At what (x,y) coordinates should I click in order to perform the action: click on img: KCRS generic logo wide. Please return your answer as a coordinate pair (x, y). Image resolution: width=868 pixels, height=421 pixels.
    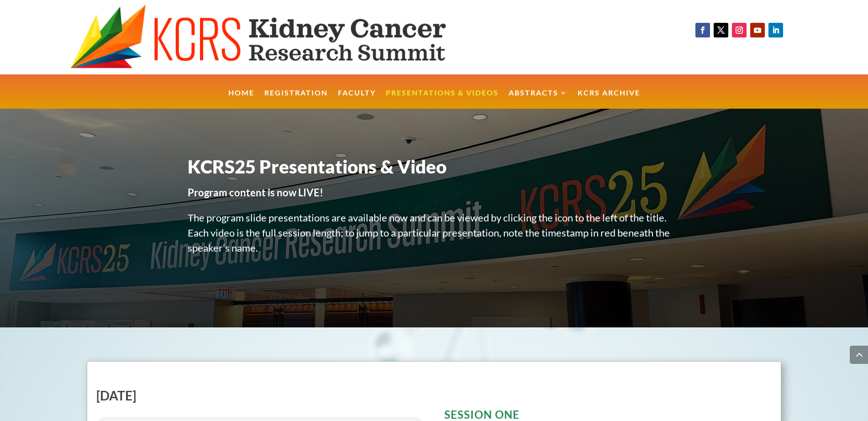
    Looking at the image, I should click on (281, 37).